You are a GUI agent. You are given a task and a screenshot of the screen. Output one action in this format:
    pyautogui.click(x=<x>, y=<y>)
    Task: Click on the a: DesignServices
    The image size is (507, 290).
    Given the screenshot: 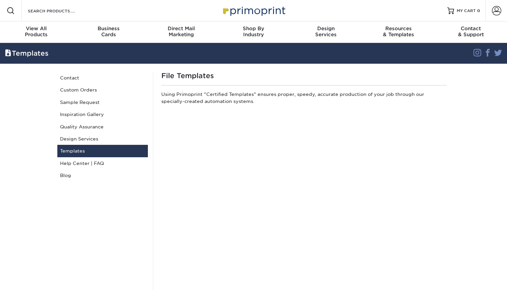 What is the action you would take?
    pyautogui.click(x=326, y=32)
    